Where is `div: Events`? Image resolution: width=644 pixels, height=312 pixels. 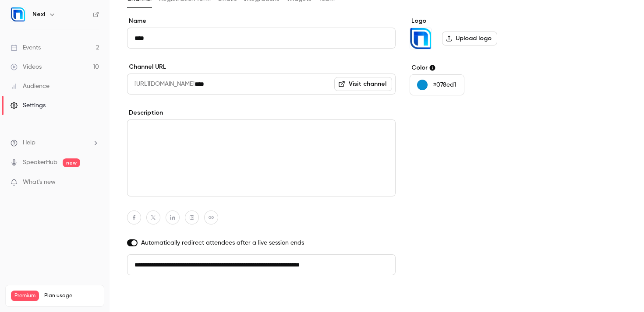
div: Events is located at coordinates (26, 48).